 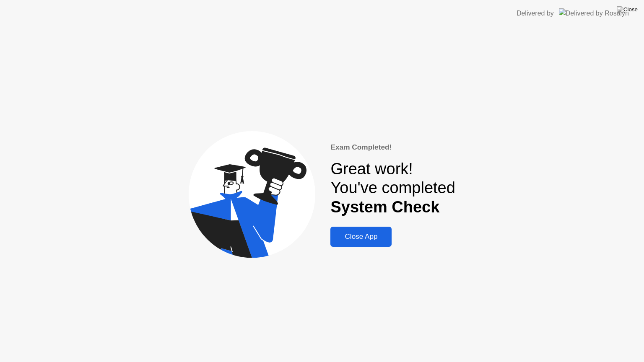 I want to click on img: Close, so click(x=627, y=10).